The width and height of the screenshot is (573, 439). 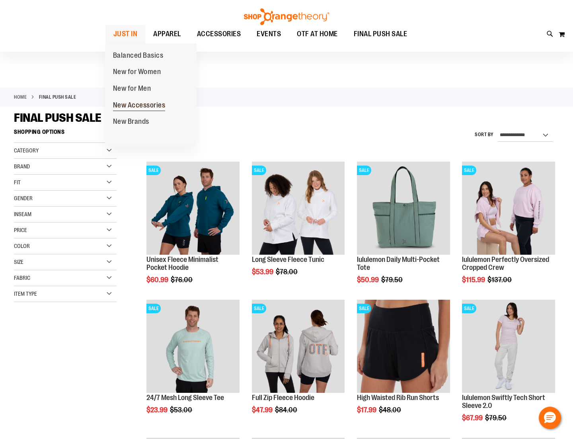 What do you see at coordinates (193, 346) in the screenshot?
I see `img: Main Image of 1457095` at bounding box center [193, 346].